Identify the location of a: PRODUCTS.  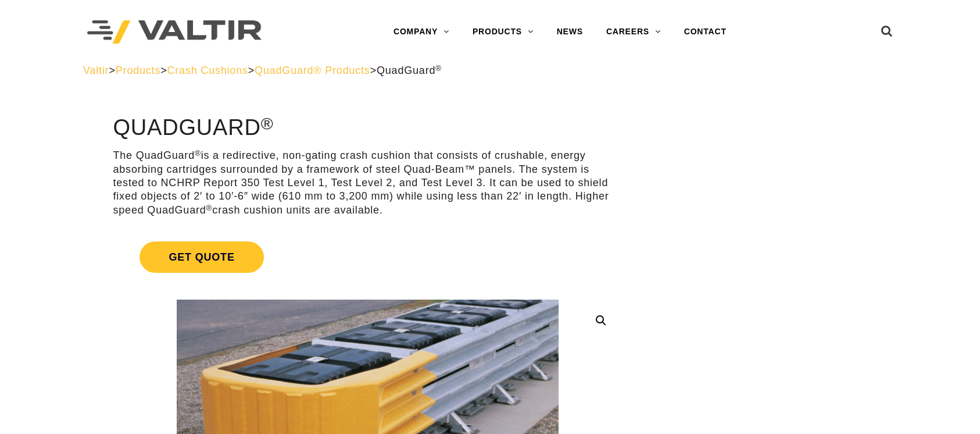
(503, 32).